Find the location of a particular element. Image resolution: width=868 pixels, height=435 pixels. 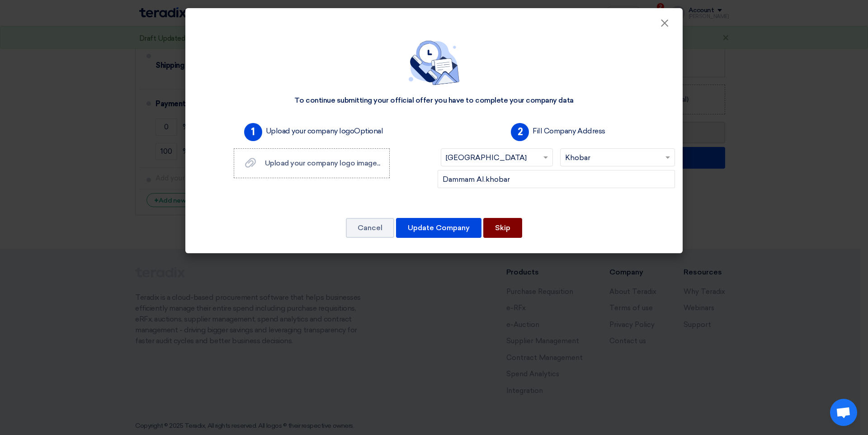

img: empty_state_contact.svg is located at coordinates (434, 63).